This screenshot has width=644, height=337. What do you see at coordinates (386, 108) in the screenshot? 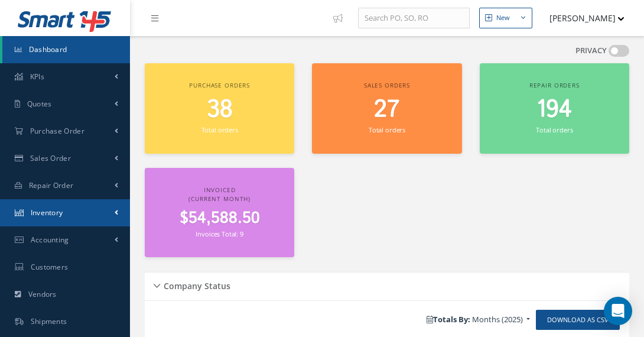
I see `a: Sales orders 27 Total orders` at bounding box center [386, 108].